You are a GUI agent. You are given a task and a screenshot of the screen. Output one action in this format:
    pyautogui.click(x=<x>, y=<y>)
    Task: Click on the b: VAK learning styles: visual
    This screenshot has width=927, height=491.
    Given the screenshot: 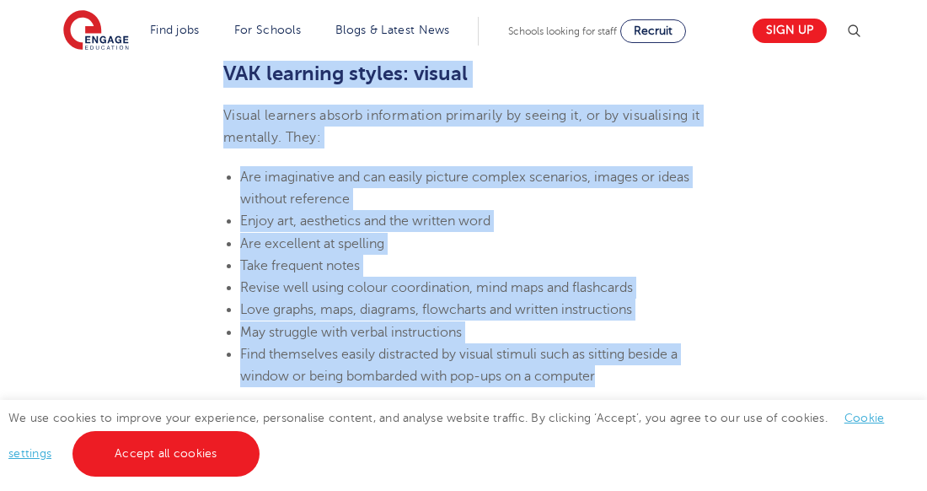 What is the action you would take?
    pyautogui.click(x=346, y=73)
    